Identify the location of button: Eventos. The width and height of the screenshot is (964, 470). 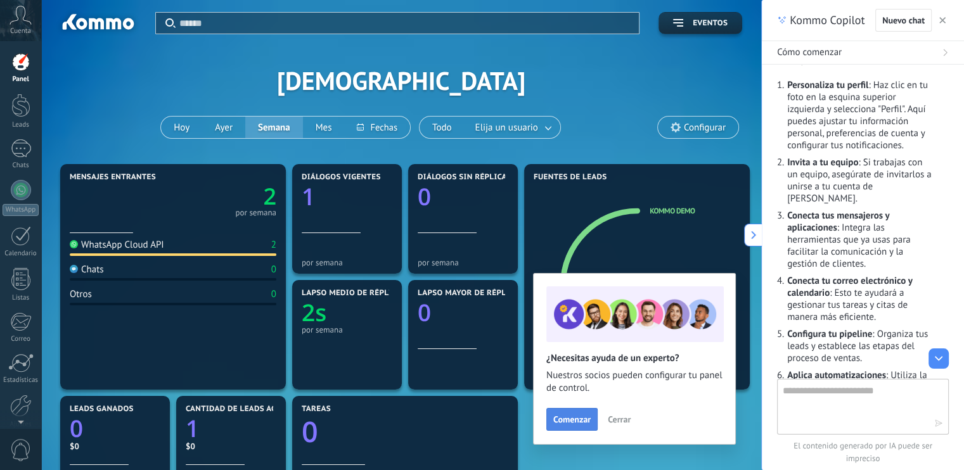
(701, 23).